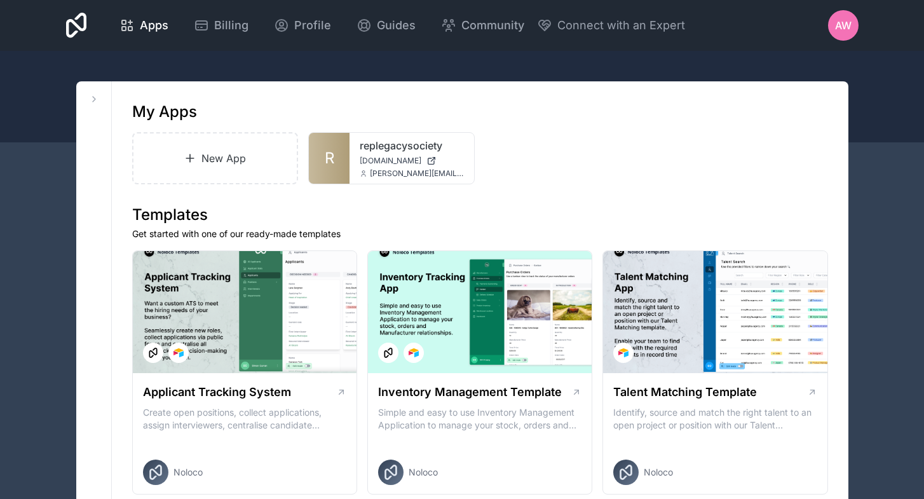 This screenshot has height=499, width=924. I want to click on h1: Applicant Tracking System, so click(217, 392).